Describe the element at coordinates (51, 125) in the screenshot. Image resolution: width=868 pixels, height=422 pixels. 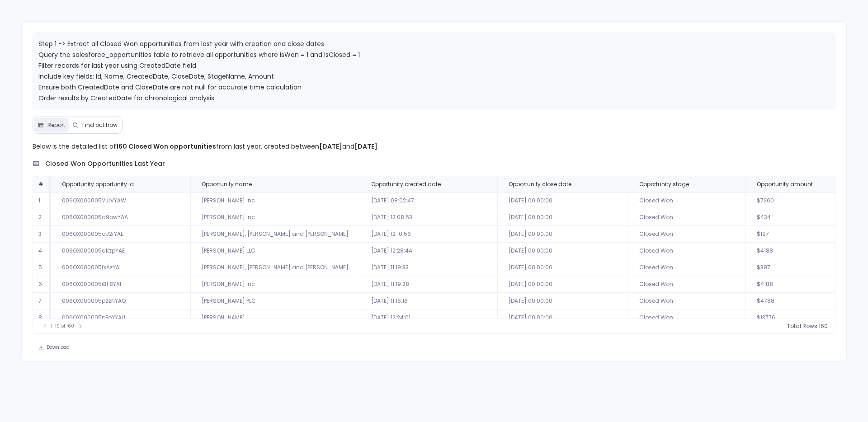
I see `button: Report` at that location.